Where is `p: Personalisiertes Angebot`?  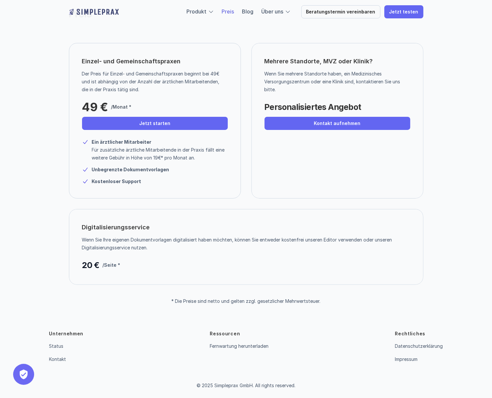 p: Personalisiertes Angebot is located at coordinates (313, 107).